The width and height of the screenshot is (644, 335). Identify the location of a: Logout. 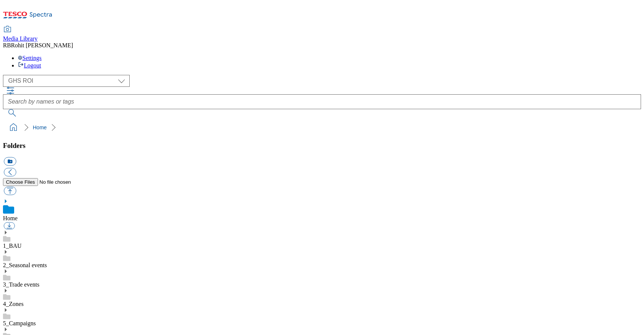
(29, 65).